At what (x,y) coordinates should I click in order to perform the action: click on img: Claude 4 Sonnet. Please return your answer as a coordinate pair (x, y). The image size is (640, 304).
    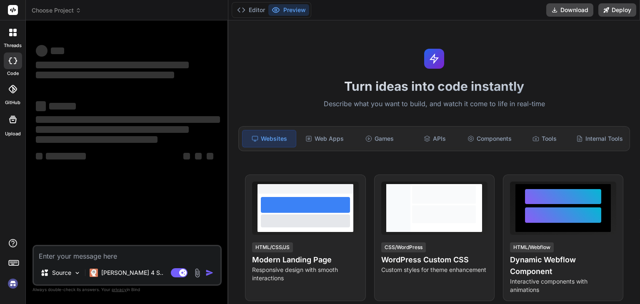
    Looking at the image, I should click on (94, 273).